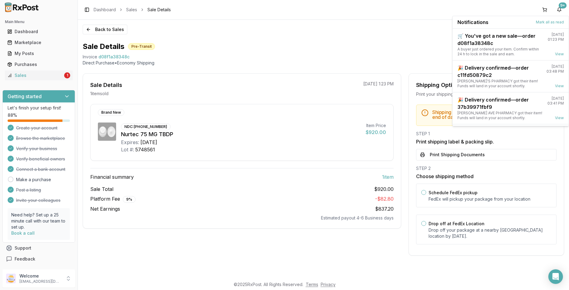  Describe the element at coordinates (102, 189) in the screenshot. I see `span: Sale Total` at that location.